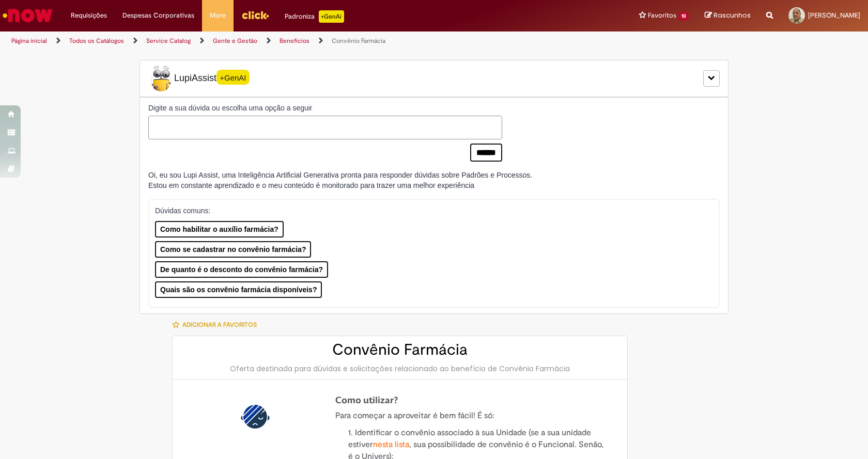 The image size is (868, 459). I want to click on span: Rascunhos, so click(732, 15).